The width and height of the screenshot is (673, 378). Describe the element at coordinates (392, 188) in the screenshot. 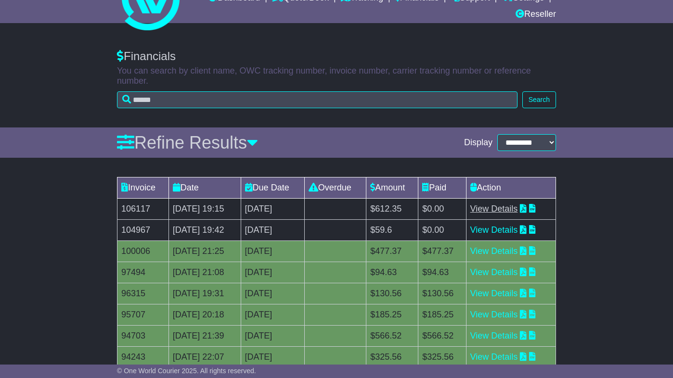

I see `td: Amount` at that location.